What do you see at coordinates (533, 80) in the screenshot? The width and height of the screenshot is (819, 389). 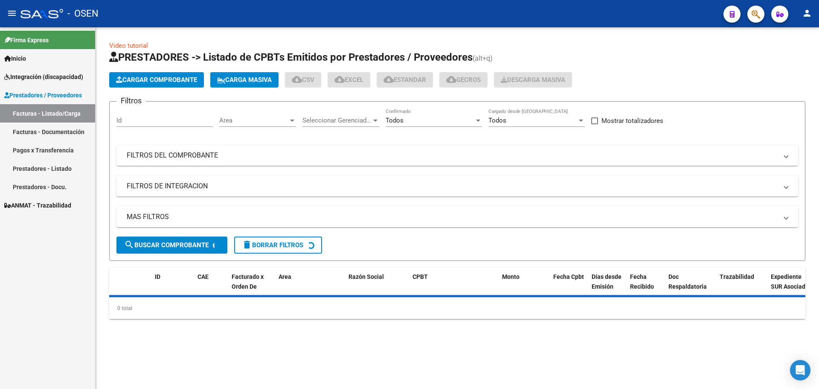 I see `button: Descarga Masiva` at bounding box center [533, 80].